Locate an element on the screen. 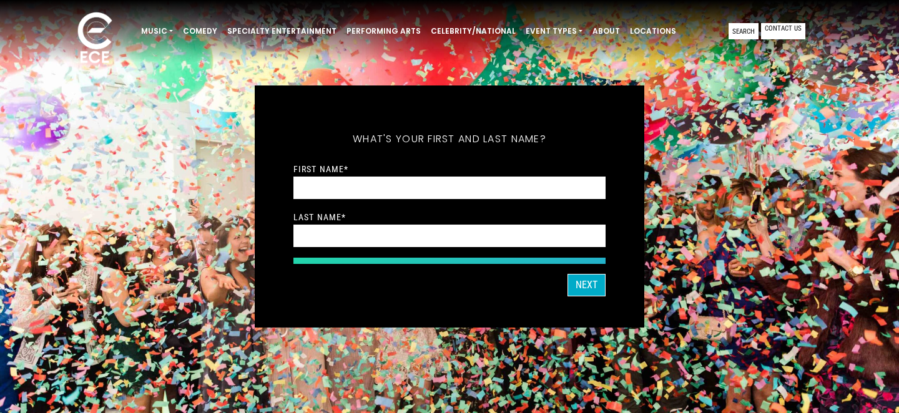 This screenshot has height=413, width=899. a: Celebrity/National is located at coordinates (473, 31).